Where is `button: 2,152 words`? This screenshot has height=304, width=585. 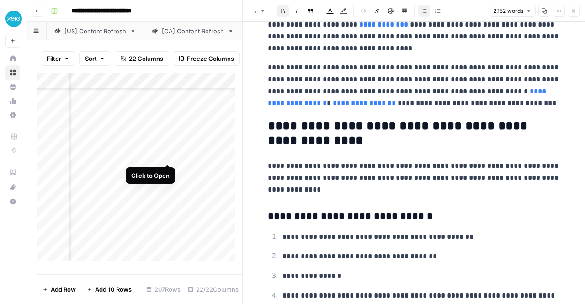 button: 2,152 words is located at coordinates (512, 11).